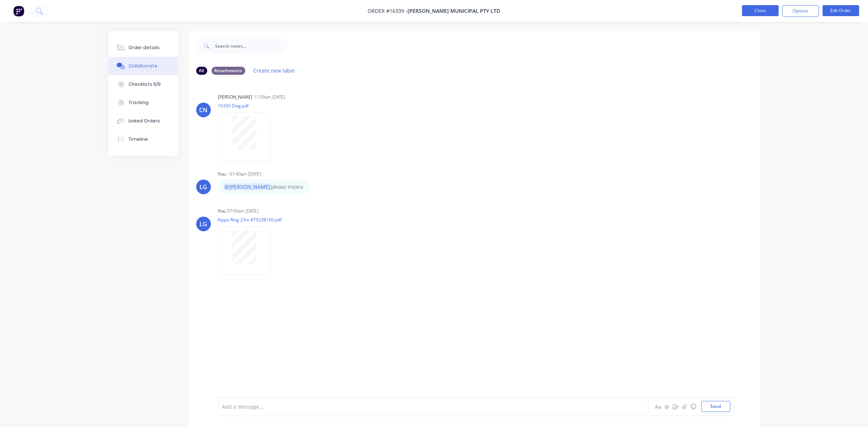  Describe the element at coordinates (250, 219) in the screenshot. I see `p: Kippa Ring 23m #T9238160.pdf` at that location.